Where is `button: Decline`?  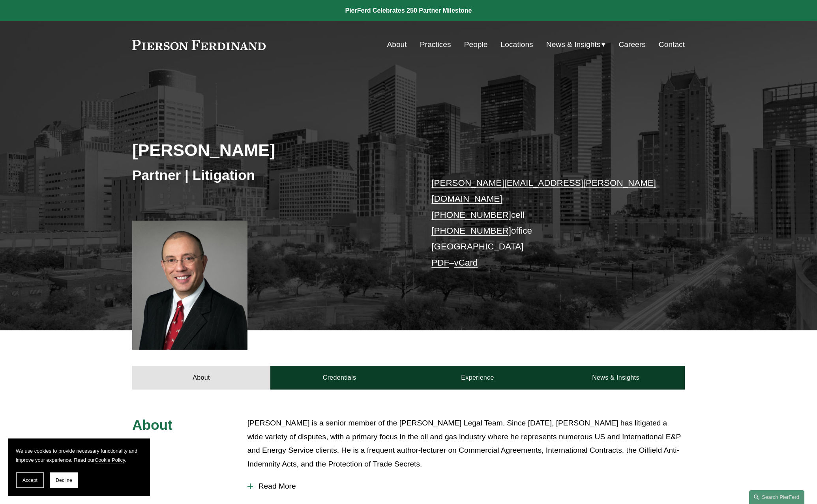
button: Decline is located at coordinates (64, 480).